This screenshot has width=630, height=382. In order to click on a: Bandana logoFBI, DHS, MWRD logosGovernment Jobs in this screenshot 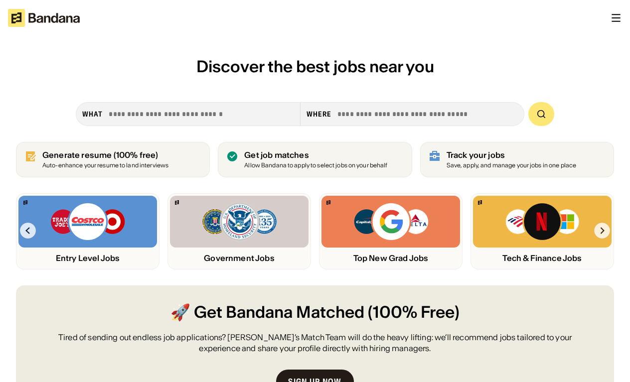, I will do `click(239, 231)`.